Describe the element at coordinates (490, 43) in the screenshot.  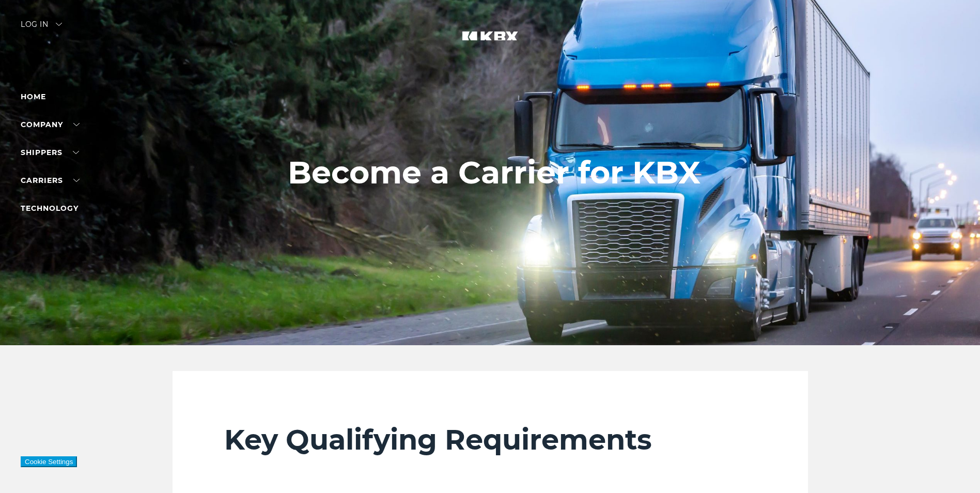
I see `img: kbx logo` at that location.